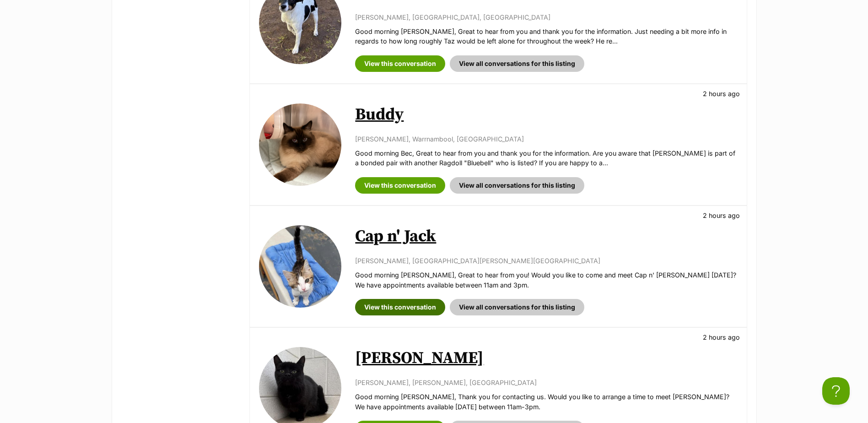 This screenshot has width=868, height=423. What do you see at coordinates (300, 145) in the screenshot?
I see `img: Buddy` at bounding box center [300, 145].